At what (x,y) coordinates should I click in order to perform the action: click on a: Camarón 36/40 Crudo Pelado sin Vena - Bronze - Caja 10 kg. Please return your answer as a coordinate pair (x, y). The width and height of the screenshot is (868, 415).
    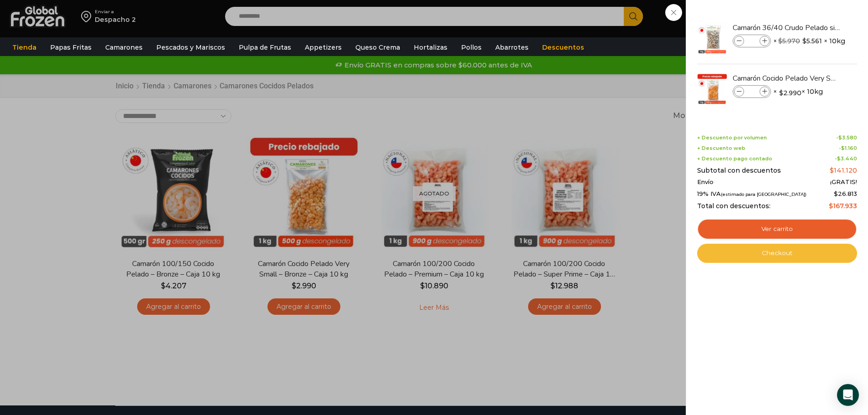
    Looking at the image, I should click on (787, 27).